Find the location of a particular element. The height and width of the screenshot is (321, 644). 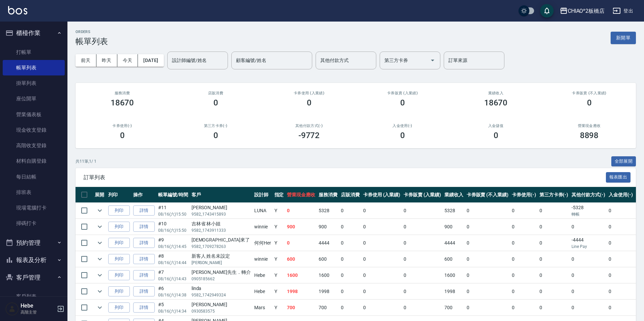

span: 訂單列表 is located at coordinates (345, 177).